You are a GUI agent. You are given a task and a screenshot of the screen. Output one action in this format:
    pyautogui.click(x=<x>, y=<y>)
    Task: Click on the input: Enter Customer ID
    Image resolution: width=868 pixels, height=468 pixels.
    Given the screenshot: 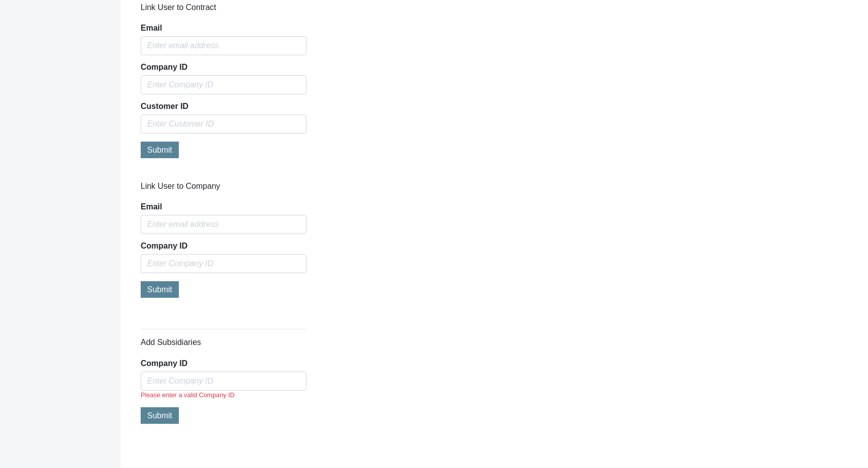 What is the action you would take?
    pyautogui.click(x=224, y=124)
    